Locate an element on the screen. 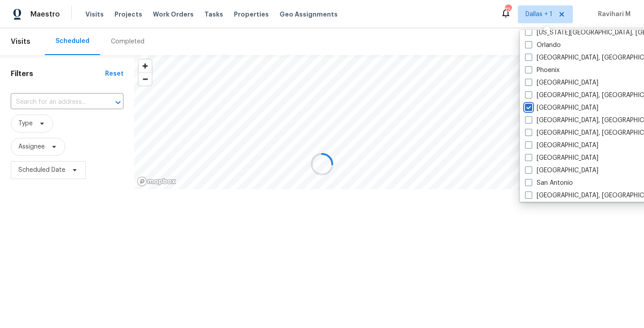 The width and height of the screenshot is (644, 328). button: Zoom in is located at coordinates (145, 66).